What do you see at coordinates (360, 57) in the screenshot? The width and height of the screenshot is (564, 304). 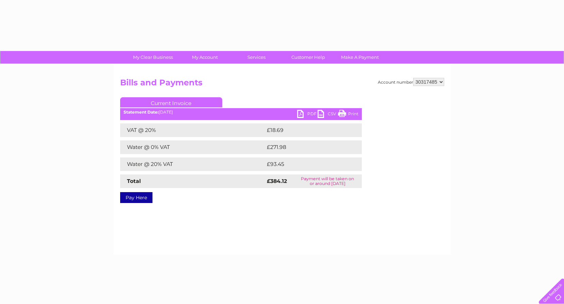 I see `a: Make A Payment` at bounding box center [360, 57].